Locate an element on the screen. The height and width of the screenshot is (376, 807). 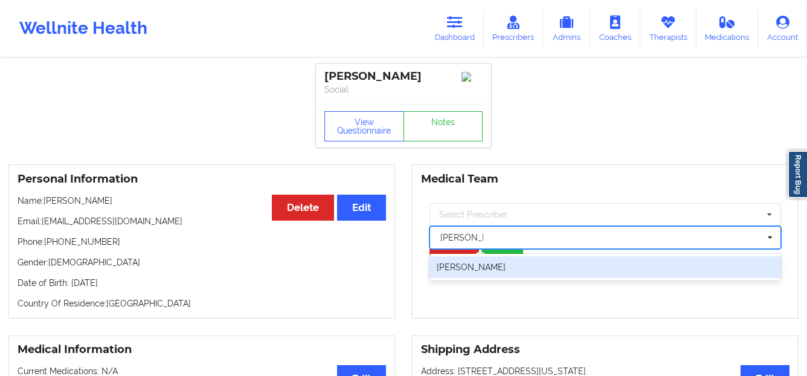
a: Account is located at coordinates (782, 28).